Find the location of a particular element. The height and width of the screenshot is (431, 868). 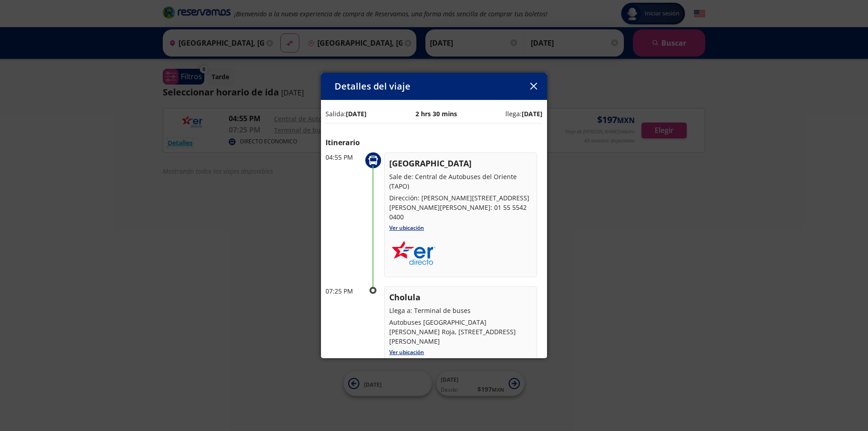

p: 07:25 PM is located at coordinates (343, 290).